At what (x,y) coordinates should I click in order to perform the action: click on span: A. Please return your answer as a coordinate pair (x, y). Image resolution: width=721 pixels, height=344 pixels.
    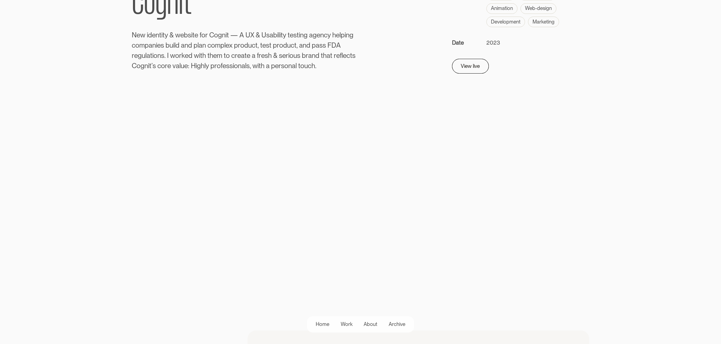
    Looking at the image, I should click on (339, 45).